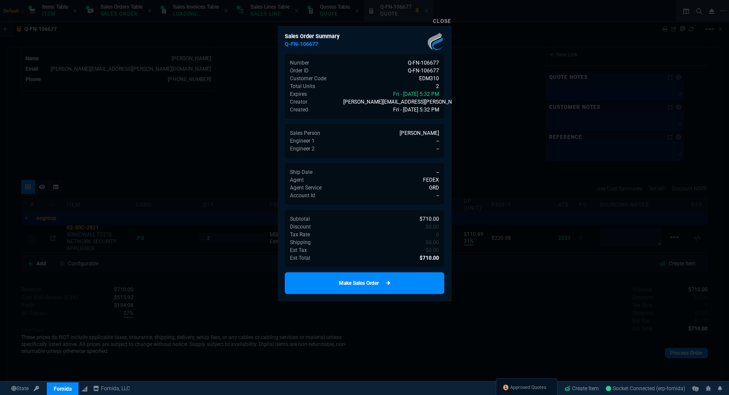 The width and height of the screenshot is (729, 395). Describe the element at coordinates (581, 388) in the screenshot. I see `a: Create Item` at that location.